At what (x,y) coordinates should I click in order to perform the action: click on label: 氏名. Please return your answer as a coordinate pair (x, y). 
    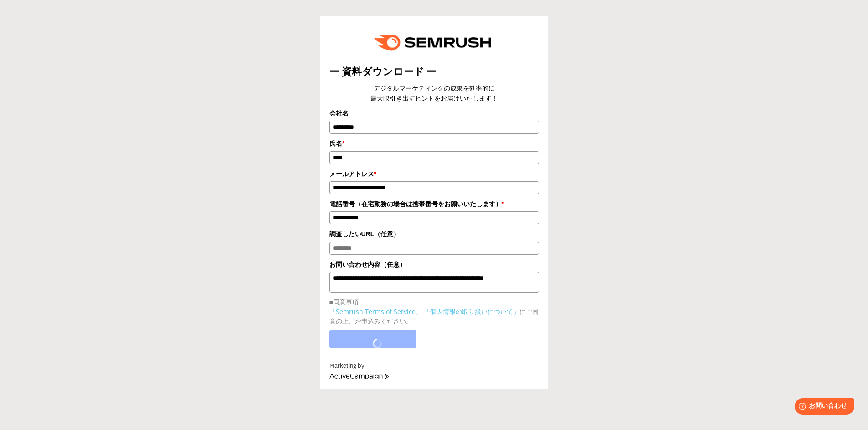
    Looking at the image, I should click on (434, 143).